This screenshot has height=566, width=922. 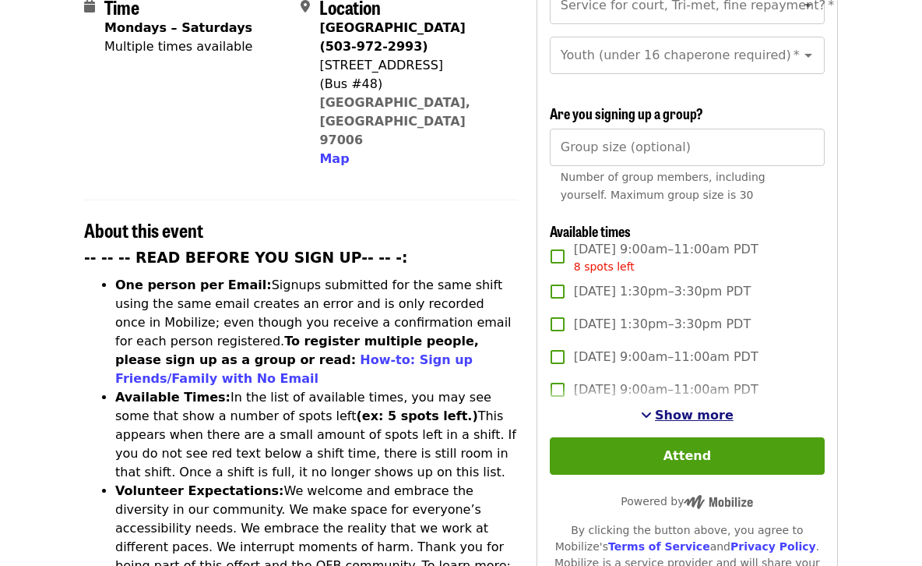 What do you see at coordinates (173, 397) in the screenshot?
I see `strong: Available Times:` at bounding box center [173, 397].